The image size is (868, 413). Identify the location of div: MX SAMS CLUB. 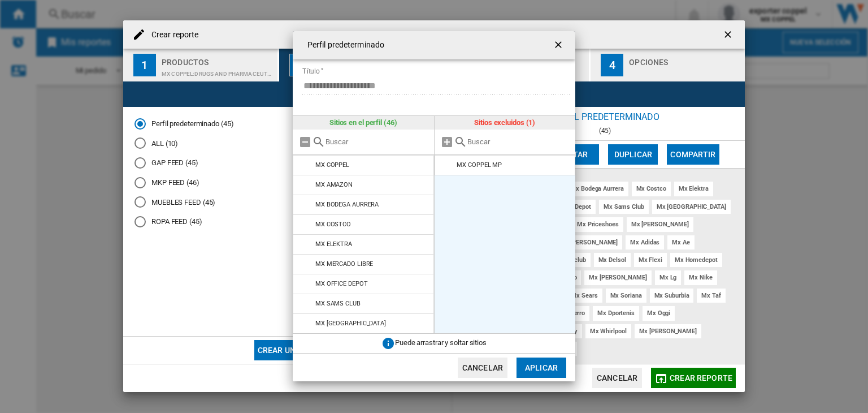
(338, 303).